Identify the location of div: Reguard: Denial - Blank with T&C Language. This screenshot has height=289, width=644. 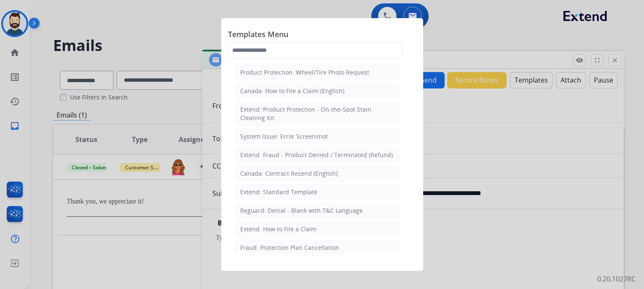
(301, 210).